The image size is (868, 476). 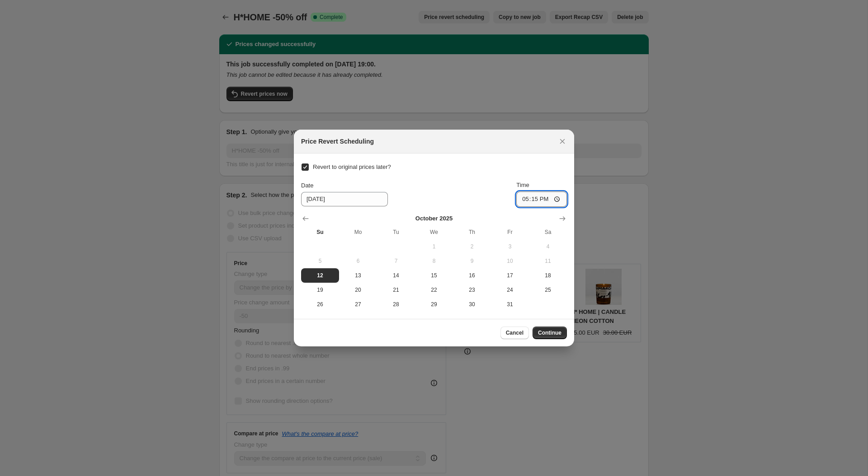 I want to click on button: Wednesday October 22 2025, so click(x=434, y=290).